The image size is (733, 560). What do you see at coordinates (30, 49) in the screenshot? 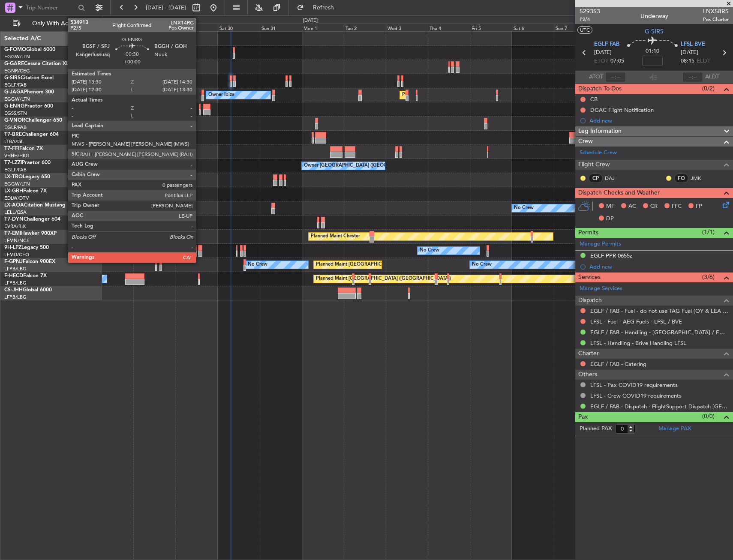
I see `a: G-FOMOGlobal 6000` at bounding box center [30, 49].